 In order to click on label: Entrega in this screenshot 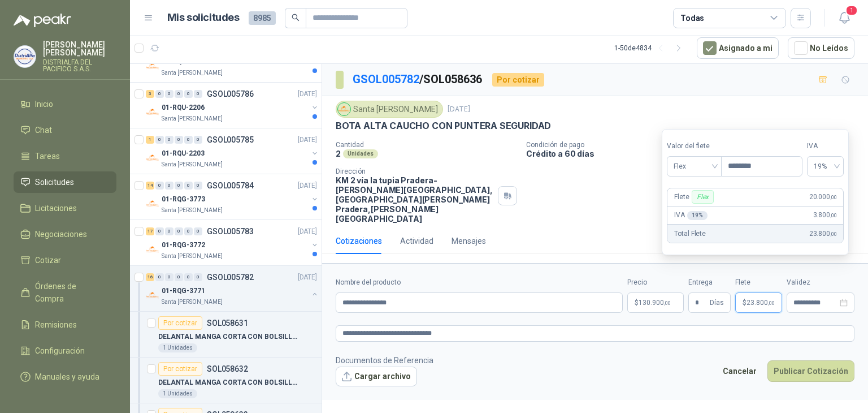, I will do `click(709, 282)`.